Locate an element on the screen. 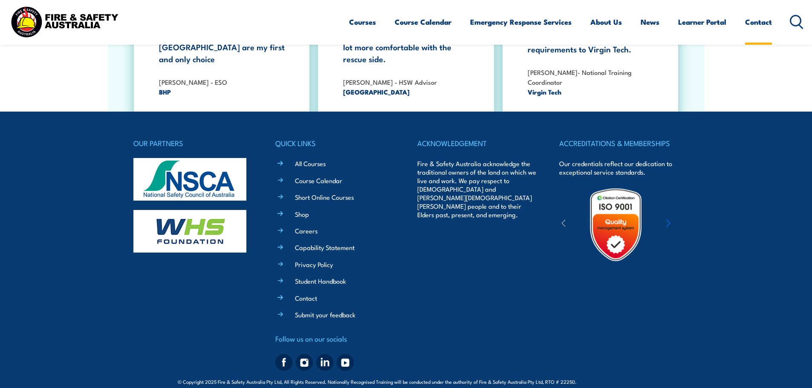 This screenshot has width=812, height=388. span: BHP is located at coordinates (224, 92).